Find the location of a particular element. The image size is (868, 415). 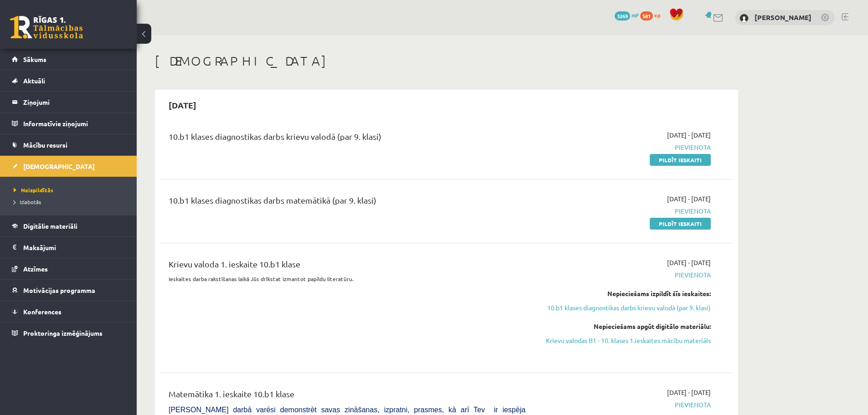

a: 10.b1 klases diagnostikas darbs krievu valodā (par 9. klasi) is located at coordinates (624, 308).